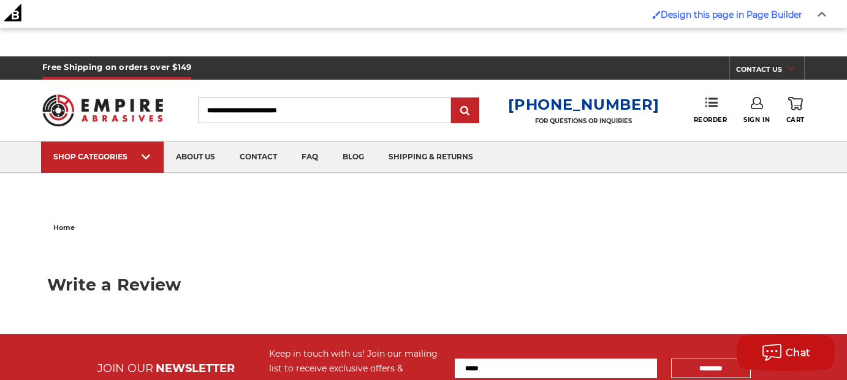 The height and width of the screenshot is (380, 847). What do you see at coordinates (584, 121) in the screenshot?
I see `p: FOR QUESTIONS OR INQUIRIES` at bounding box center [584, 121].